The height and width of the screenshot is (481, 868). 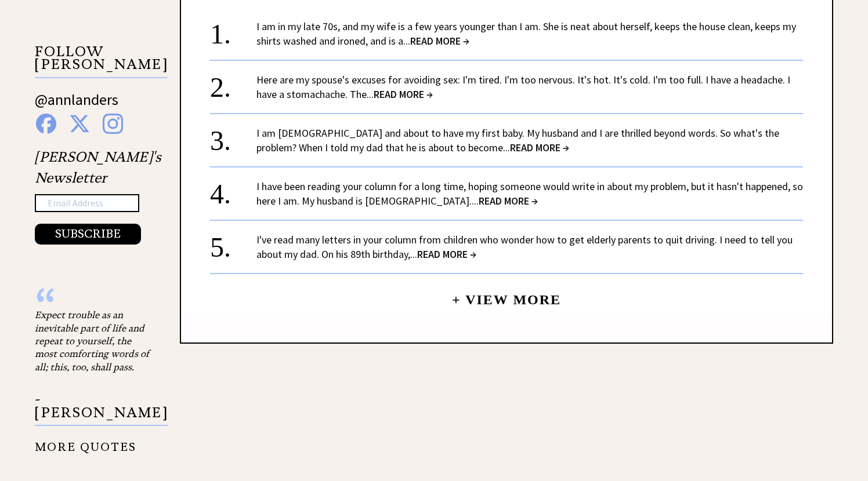 What do you see at coordinates (530, 193) in the screenshot?
I see `a: I have been reading your column for a long time, hoping someone would write in about my problem, ...` at bounding box center [530, 193].